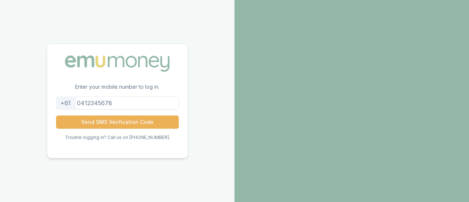 Image resolution: width=469 pixels, height=202 pixels. Describe the element at coordinates (117, 63) in the screenshot. I see `img: Emu Money` at that location.